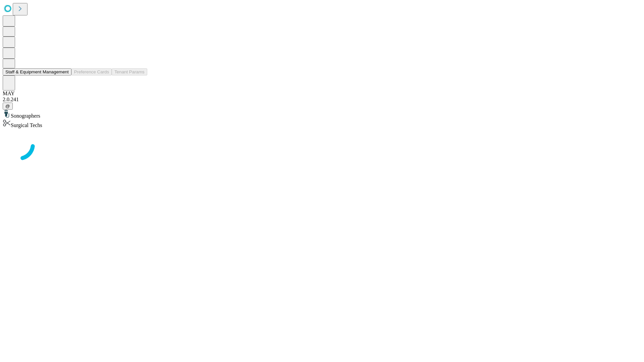 The width and height of the screenshot is (644, 362). What do you see at coordinates (322, 99) in the screenshot?
I see `div: 2.0.241` at bounding box center [322, 99].